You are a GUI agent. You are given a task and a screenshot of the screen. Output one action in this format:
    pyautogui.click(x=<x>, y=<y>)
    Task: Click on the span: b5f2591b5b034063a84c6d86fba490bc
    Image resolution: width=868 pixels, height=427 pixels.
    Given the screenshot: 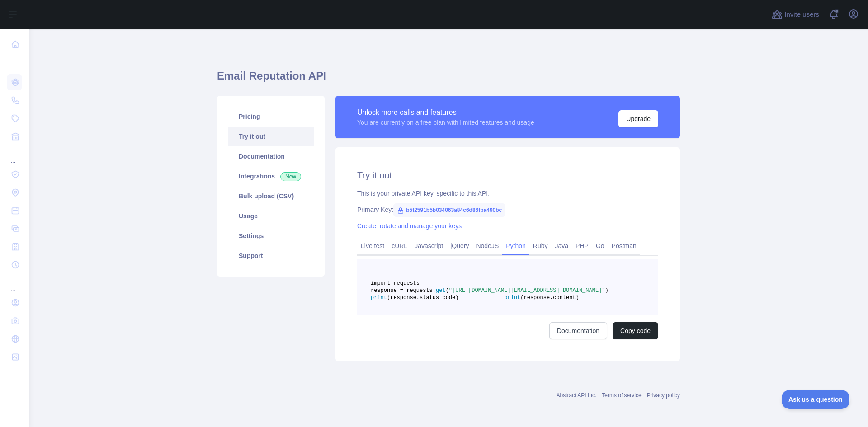 What is the action you would take?
    pyautogui.click(x=449, y=210)
    